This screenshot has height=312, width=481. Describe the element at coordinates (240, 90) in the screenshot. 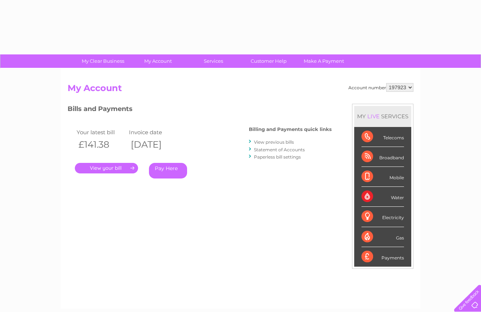

I see `h2: My Account` at that location.